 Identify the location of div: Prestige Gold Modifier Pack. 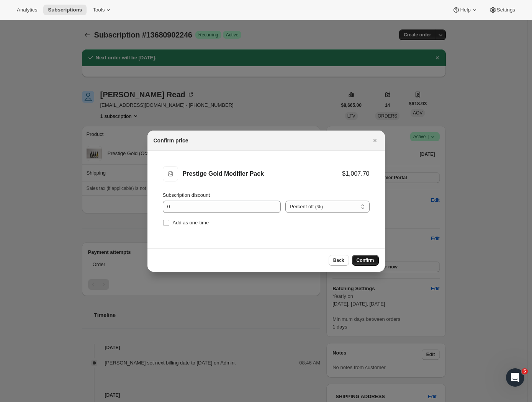
(262, 174).